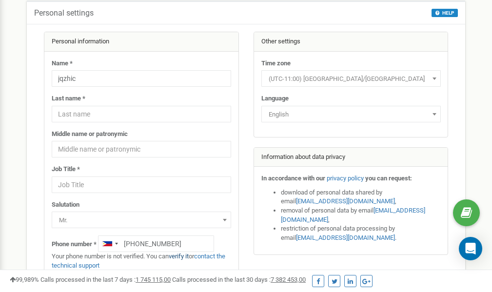 This screenshot has width=492, height=292. I want to click on label: Middle name or patronymic, so click(90, 134).